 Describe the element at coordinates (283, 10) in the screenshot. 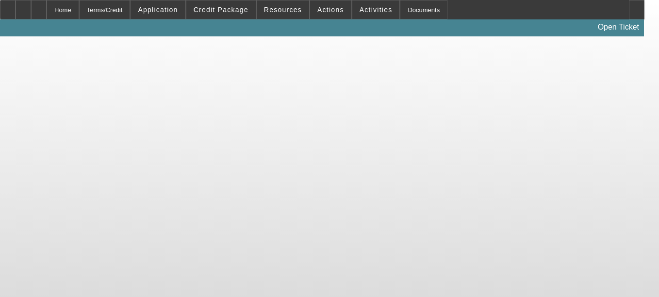

I see `button: Resources` at that location.